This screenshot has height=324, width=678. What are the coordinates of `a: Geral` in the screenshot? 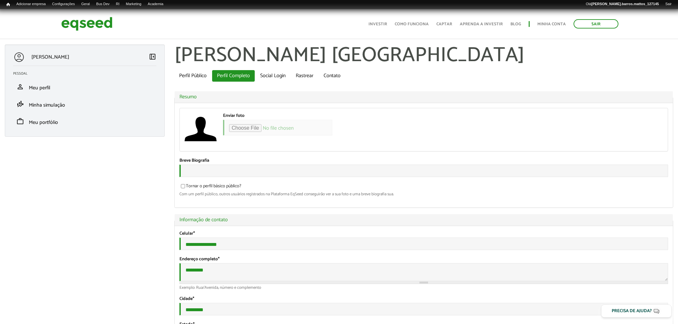 It's located at (85, 4).